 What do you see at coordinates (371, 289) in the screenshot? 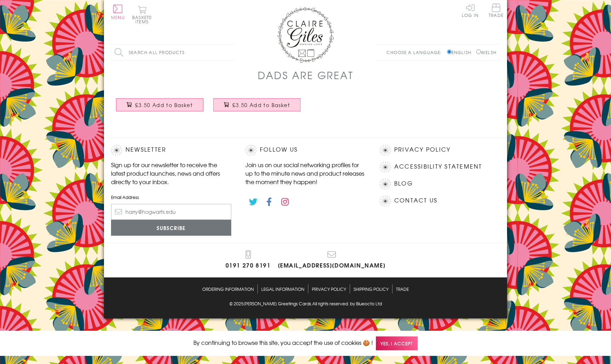
I see `a: Shipping Policy` at bounding box center [371, 289].